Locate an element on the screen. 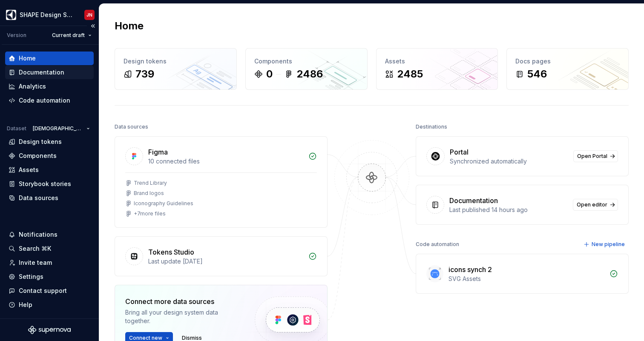 The width and height of the screenshot is (644, 341). div: Contact support is located at coordinates (43, 291).